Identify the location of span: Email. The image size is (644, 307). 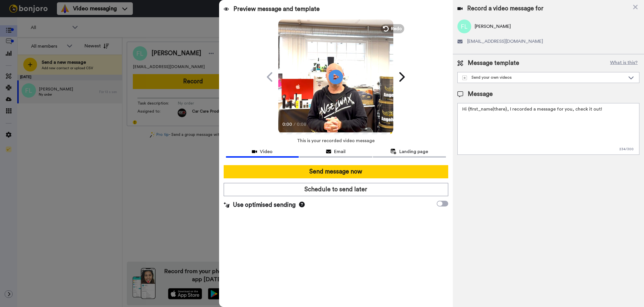
(340, 152).